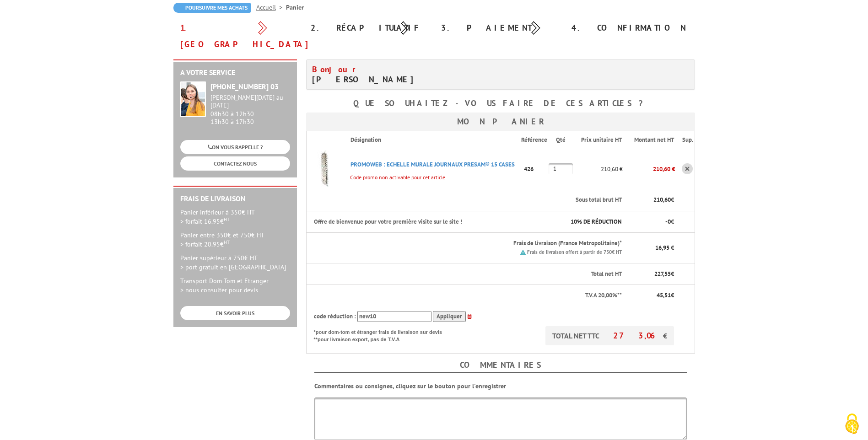 Image resolution: width=868 pixels, height=440 pixels. Describe the element at coordinates (427, 222) in the screenshot. I see `th: Offre de bienvenue pour votre première visite sur le site !` at that location.